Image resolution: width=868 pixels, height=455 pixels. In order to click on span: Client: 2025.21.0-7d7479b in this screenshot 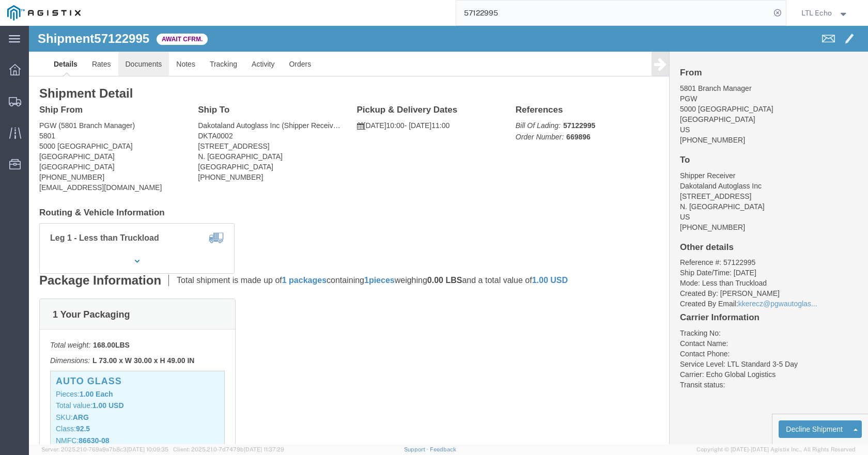, I will do `click(228, 450)`.